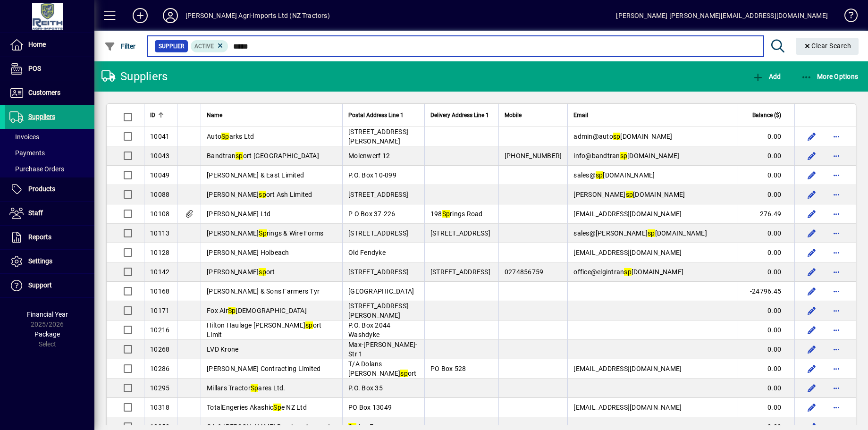 The width and height of the screenshot is (868, 430). What do you see at coordinates (369, 330) in the screenshot?
I see `span: P.O. Box 2044 Washdyke` at bounding box center [369, 330].